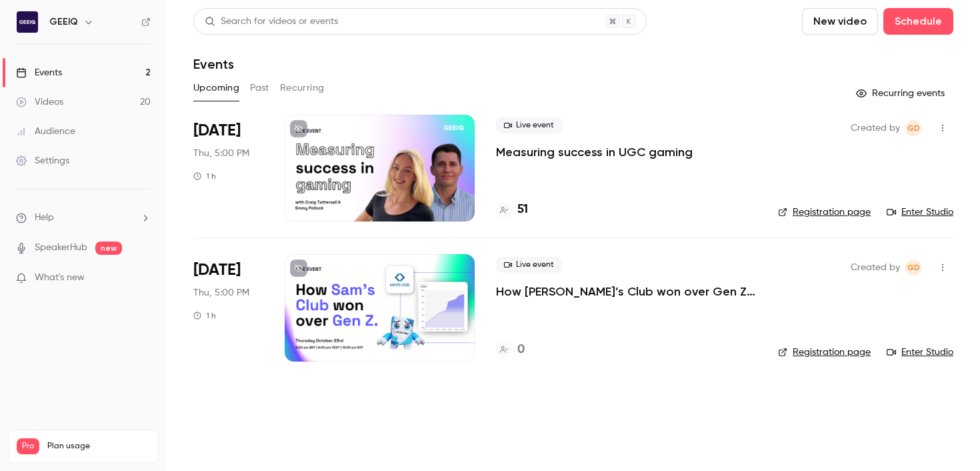  I want to click on img: GEEIQ, so click(27, 22).